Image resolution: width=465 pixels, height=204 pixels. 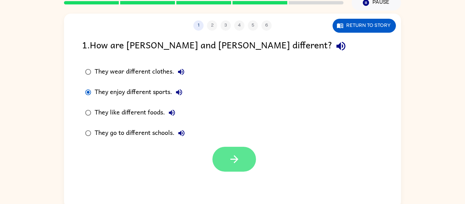 I want to click on div: They wear different clothes., so click(x=141, y=72).